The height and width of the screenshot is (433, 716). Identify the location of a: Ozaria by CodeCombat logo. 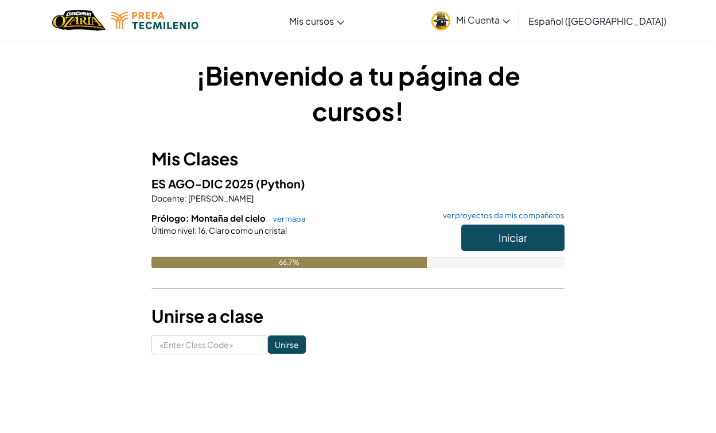
(79, 20).